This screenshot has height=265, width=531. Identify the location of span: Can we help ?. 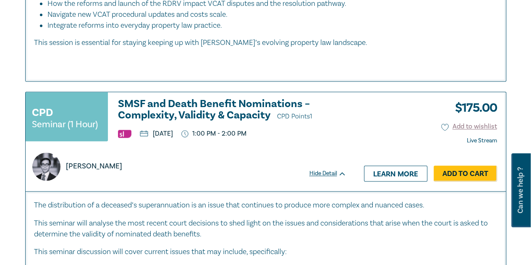
(520, 190).